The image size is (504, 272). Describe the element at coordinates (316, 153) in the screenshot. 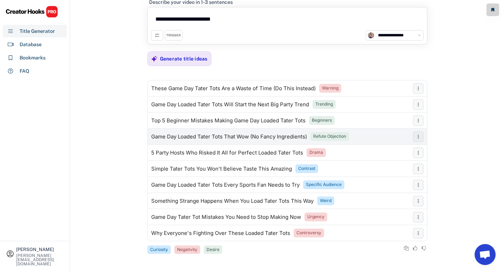

I see `div: Drama` at that location.